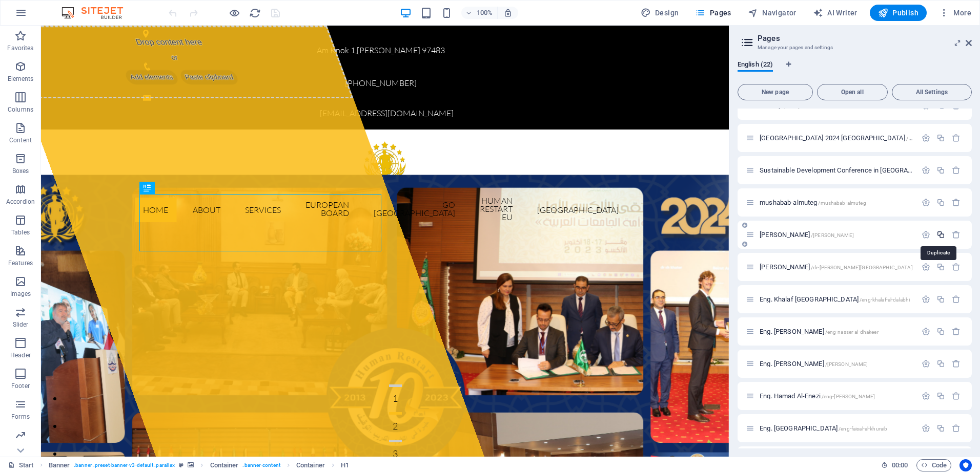 Image resolution: width=980 pixels, height=473 pixels. Describe the element at coordinates (834, 13) in the screenshot. I see `span: AI Writer` at that location.